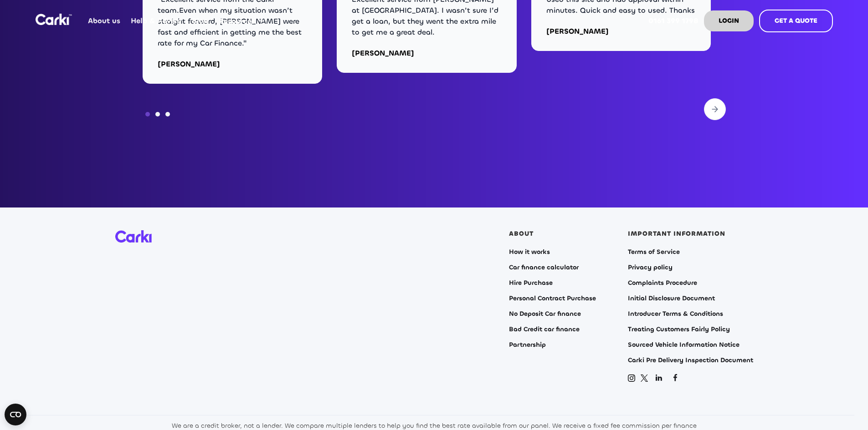 The image size is (868, 430). I want to click on a: Personal Contract Purchase, so click(552, 298).